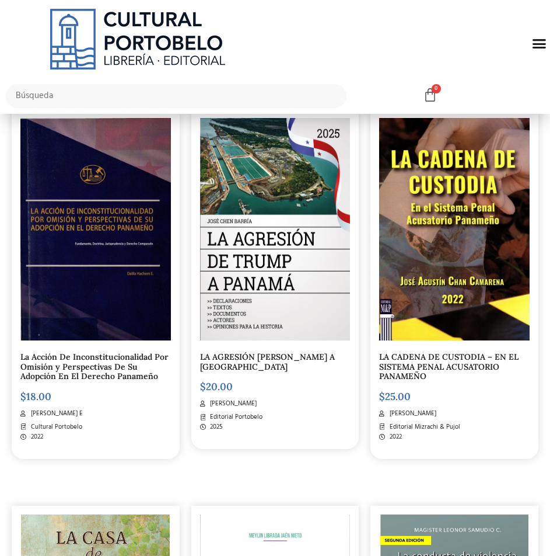 This screenshot has width=550, height=556. I want to click on span: 0, so click(437, 89).